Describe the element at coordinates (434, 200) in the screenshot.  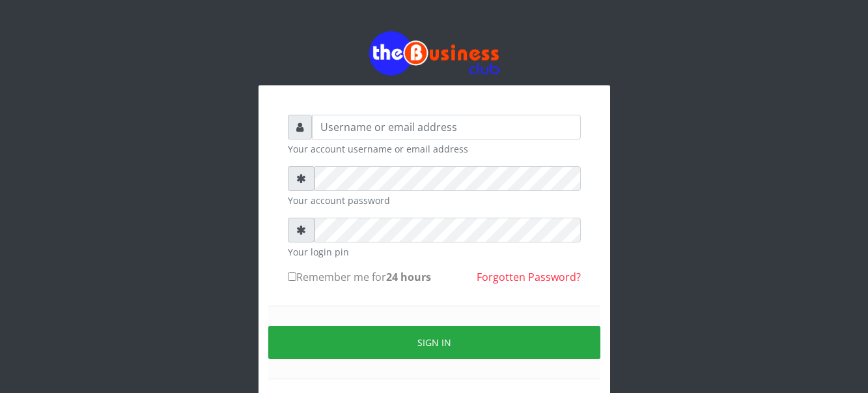
I see `small: Your account password` at that location.